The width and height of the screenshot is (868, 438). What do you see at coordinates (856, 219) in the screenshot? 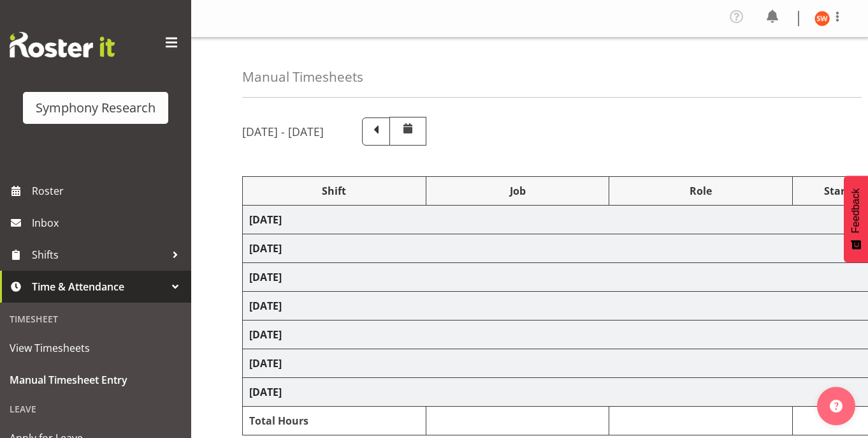
I see `button: Feedback - Show survey` at bounding box center [856, 219].